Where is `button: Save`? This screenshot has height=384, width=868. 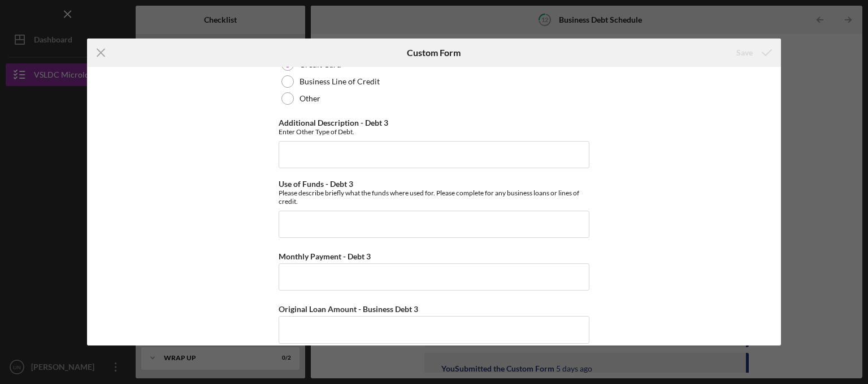 button: Save is located at coordinates (753, 53).